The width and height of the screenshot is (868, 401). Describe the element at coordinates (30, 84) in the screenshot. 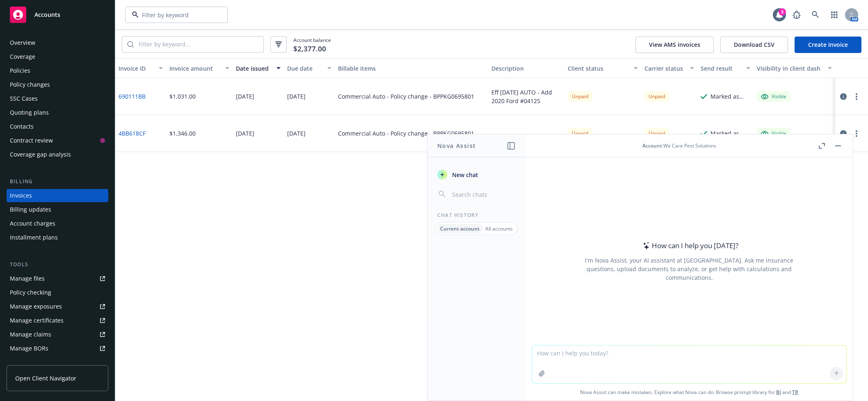

I see `div: Policy changes` at that location.